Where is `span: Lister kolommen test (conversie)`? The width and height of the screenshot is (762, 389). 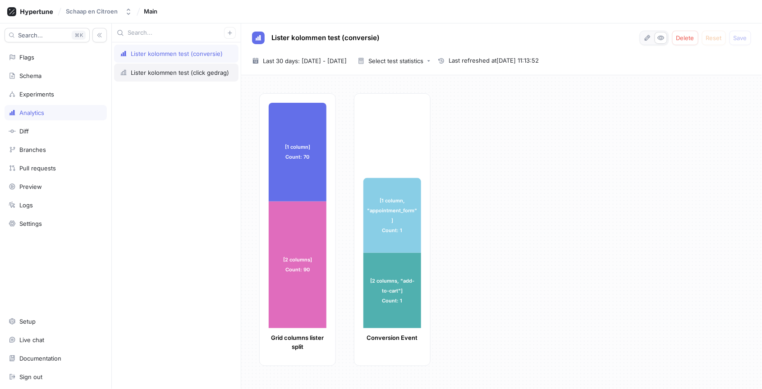 span: Lister kolommen test (conversie) is located at coordinates (326, 38).